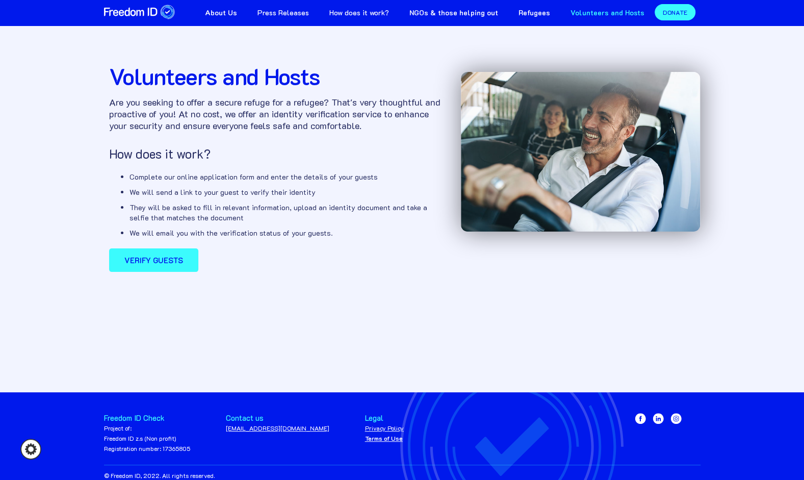  I want to click on h2: Are you seeking to offer a secure refuge for a refugee? That's very thoughtful and proactive of y..., so click(275, 114).